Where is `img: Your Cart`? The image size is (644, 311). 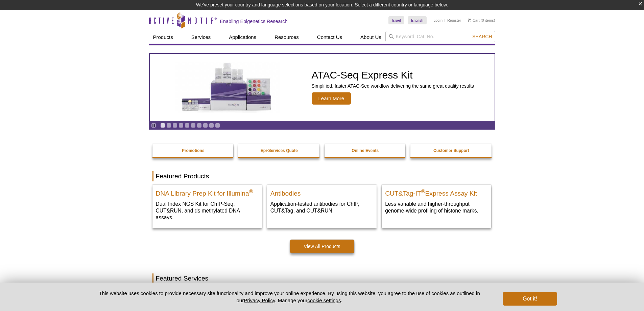 img: Your Cart is located at coordinates (469, 20).